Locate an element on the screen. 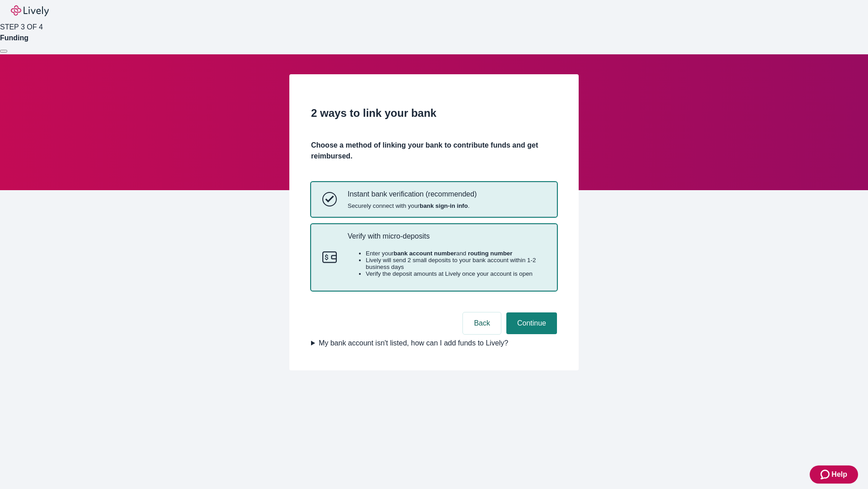 The width and height of the screenshot is (868, 489). p: Verify with micro-deposits is located at coordinates (447, 235).